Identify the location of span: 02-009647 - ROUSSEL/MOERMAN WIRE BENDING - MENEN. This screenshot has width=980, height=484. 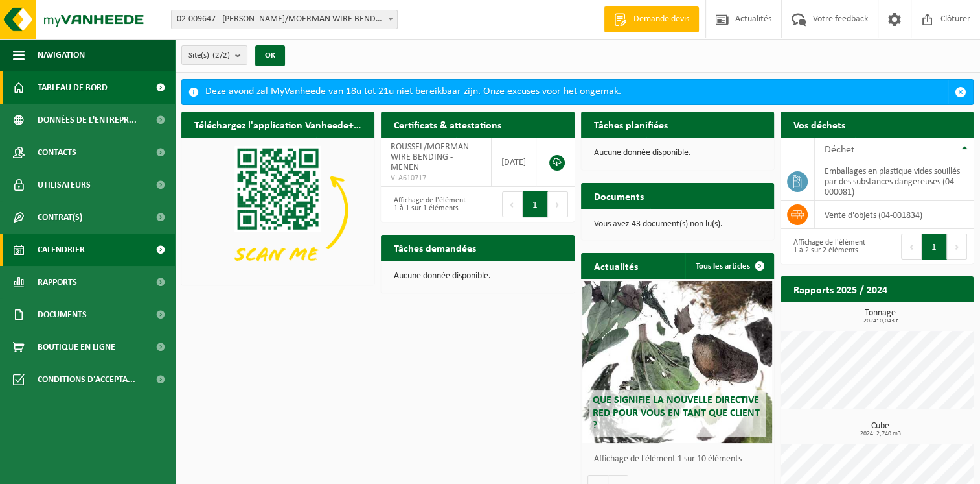
(284, 19).